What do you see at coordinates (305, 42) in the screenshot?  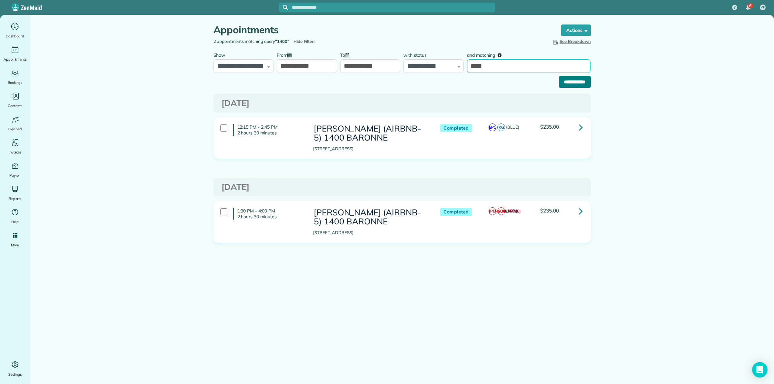 I see `span: Hide Filters` at bounding box center [305, 42].